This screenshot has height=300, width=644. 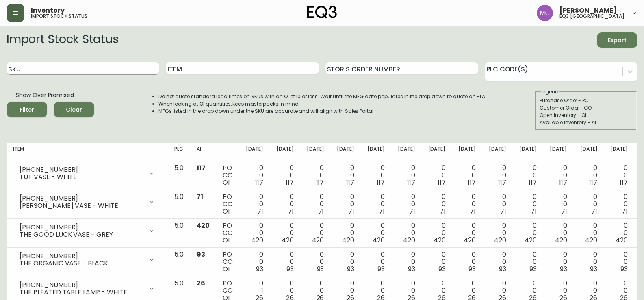 What do you see at coordinates (179, 152) in the screenshot?
I see `th: PLC` at bounding box center [179, 152].